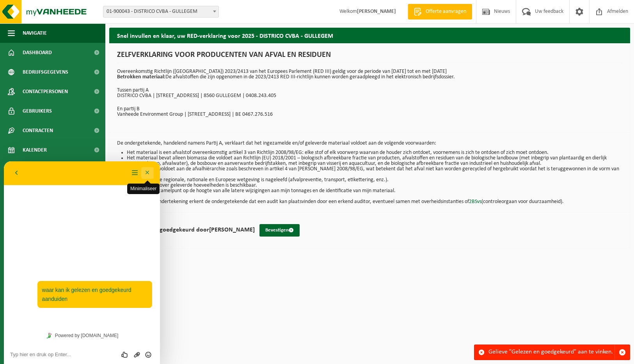  I want to click on div: Beoordeel deze chat, so click(121, 193).